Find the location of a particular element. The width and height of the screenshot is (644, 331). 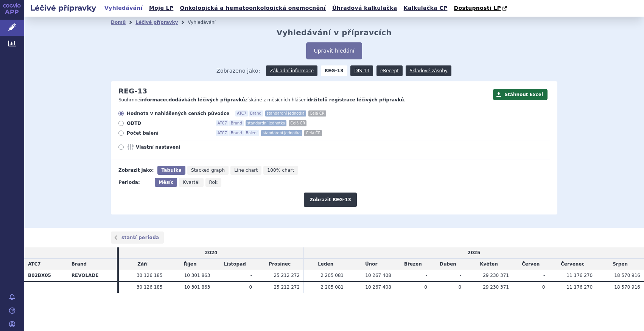

a: Kalkulačka CP is located at coordinates (426, 8).